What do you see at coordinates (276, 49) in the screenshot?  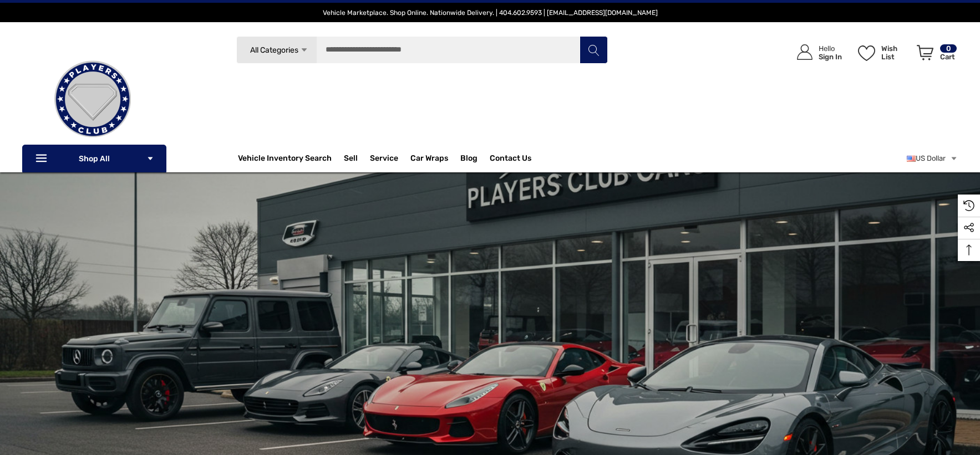 I see `a: All Categories Icon Arrow Down Icon Arrow Up` at bounding box center [276, 49].